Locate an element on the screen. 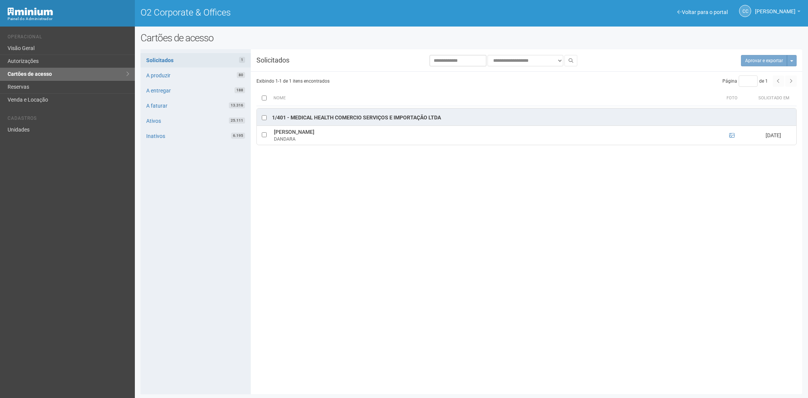 Image resolution: width=808 pixels, height=398 pixels. h3: Solicitados is located at coordinates (297, 60).